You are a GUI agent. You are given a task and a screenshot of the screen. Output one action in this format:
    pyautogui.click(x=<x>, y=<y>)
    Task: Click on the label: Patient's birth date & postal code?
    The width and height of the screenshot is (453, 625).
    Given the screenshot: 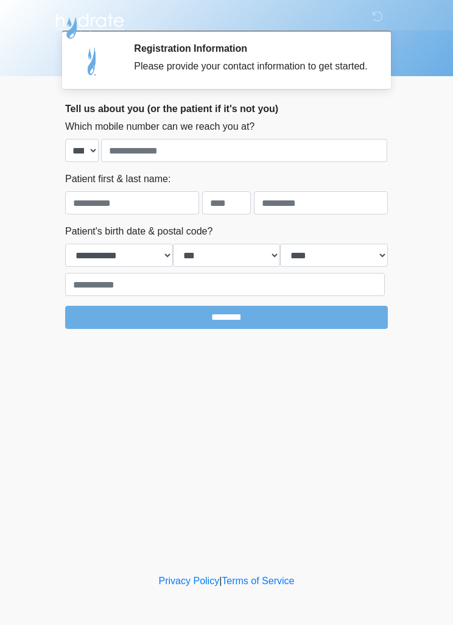 What is the action you would take?
    pyautogui.click(x=139, y=231)
    